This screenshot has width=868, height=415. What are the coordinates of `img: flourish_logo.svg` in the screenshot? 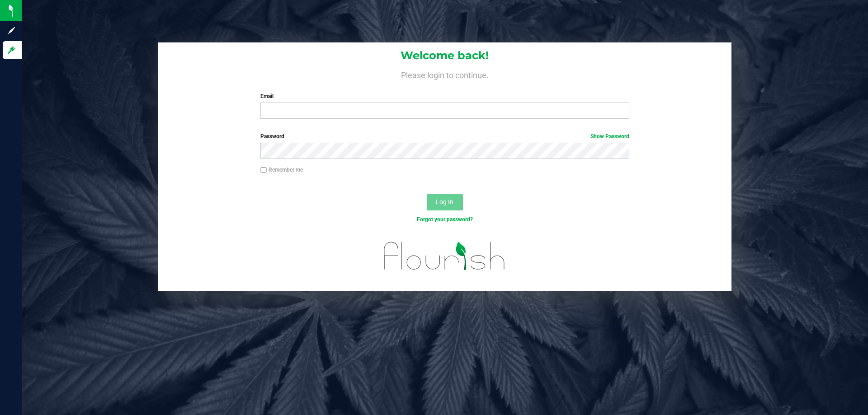 It's located at (444, 256).